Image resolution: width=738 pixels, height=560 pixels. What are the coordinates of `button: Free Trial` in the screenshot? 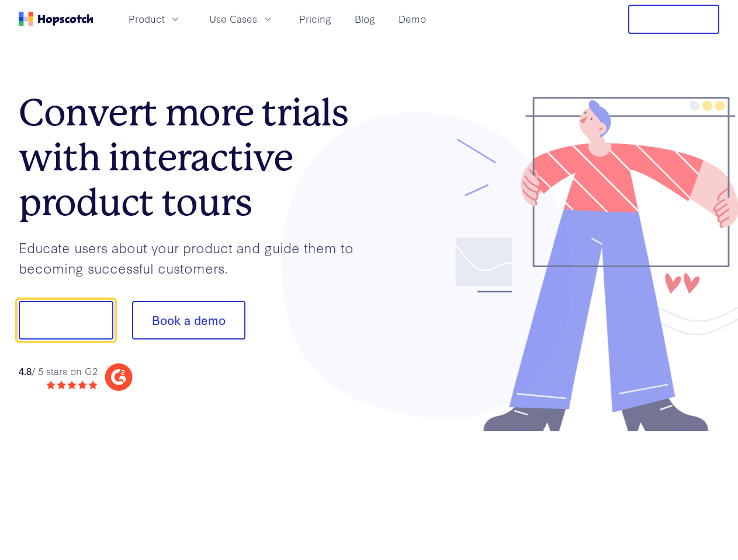 It's located at (673, 19).